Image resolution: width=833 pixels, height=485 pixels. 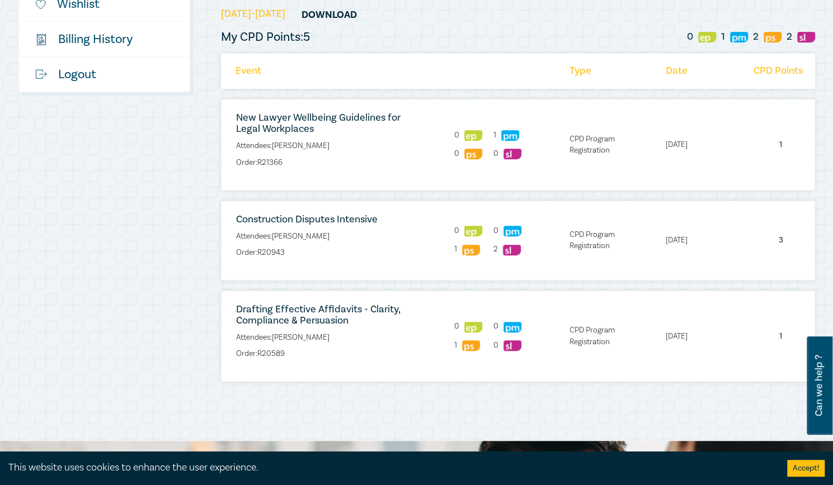 I want to click on a: Drafting Effective Affidavits - Clarity, Compliance & Persuasion, so click(x=318, y=315).